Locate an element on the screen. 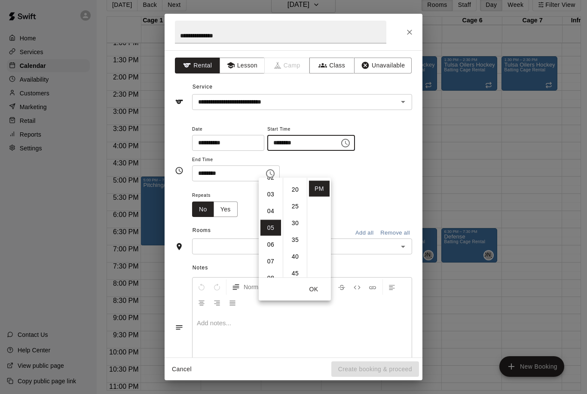 Image resolution: width=587 pixels, height=394 pixels. li: 20 minutes is located at coordinates (295, 189).